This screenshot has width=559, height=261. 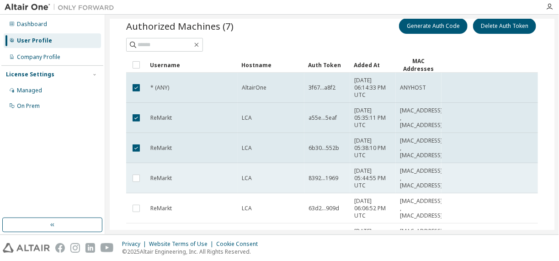 I want to click on button: Generate Auth Code, so click(x=434, y=26).